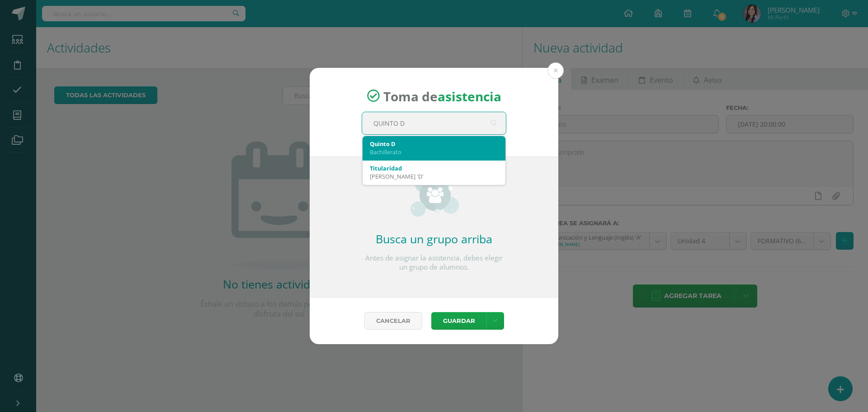 This screenshot has width=868, height=412. I want to click on div: Quinto D, so click(434, 144).